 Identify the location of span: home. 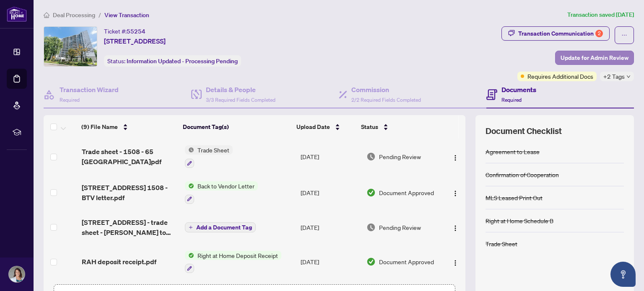
(46, 15).